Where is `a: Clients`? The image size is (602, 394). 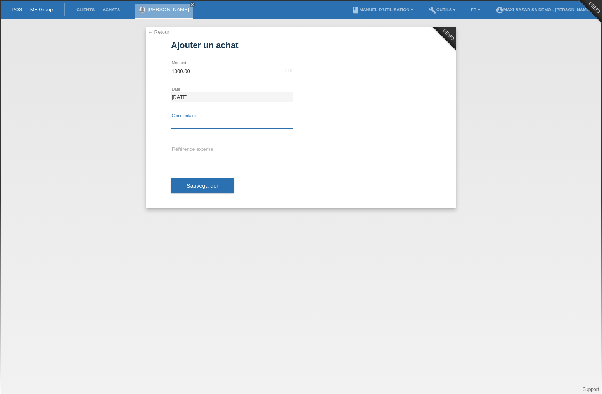 a: Clients is located at coordinates (85, 10).